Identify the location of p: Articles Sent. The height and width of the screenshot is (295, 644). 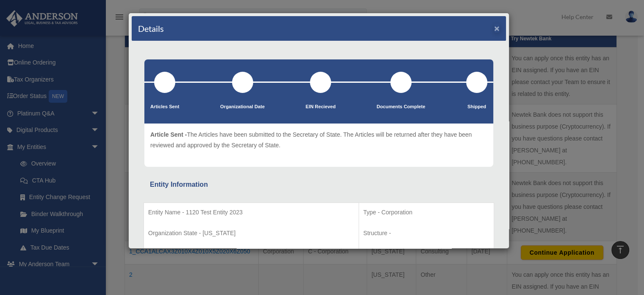
(165, 107).